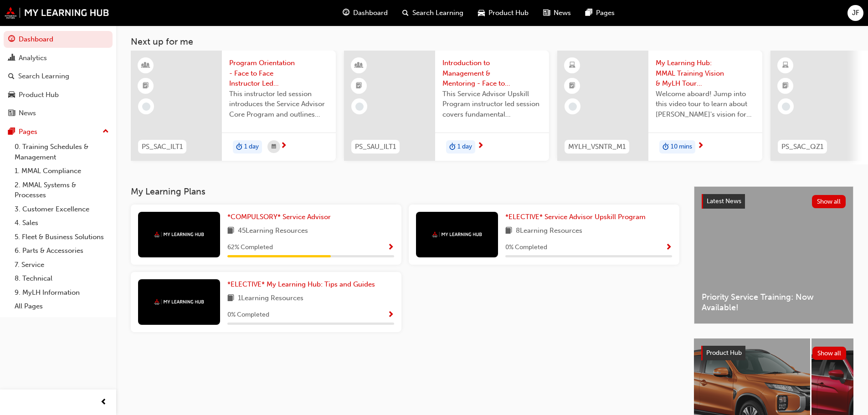 The image size is (868, 415). I want to click on a: 2. MMAL Systems & Processes, so click(62, 190).